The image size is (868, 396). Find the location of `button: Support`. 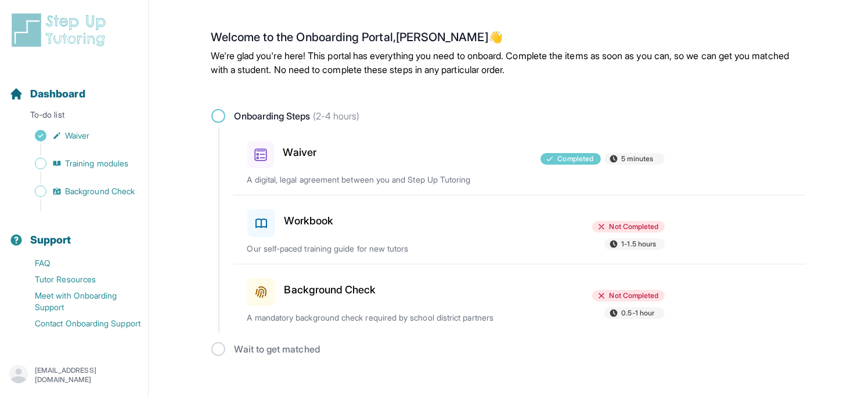

button: Support is located at coordinates (74, 233).